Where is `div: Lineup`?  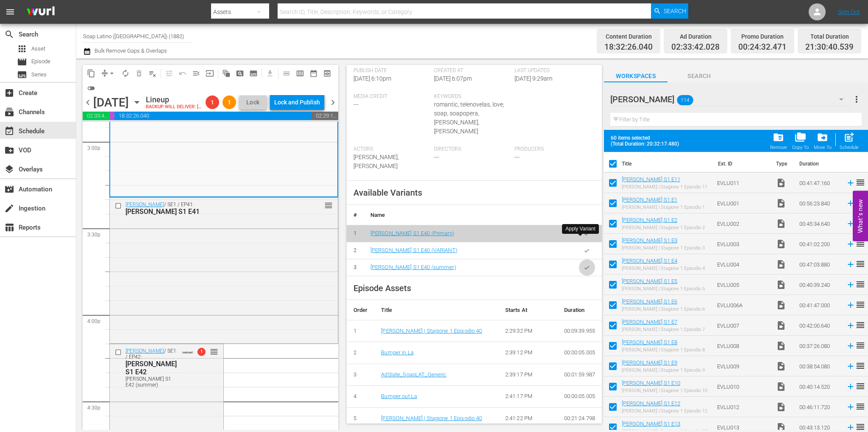 div: Lineup is located at coordinates (174, 99).